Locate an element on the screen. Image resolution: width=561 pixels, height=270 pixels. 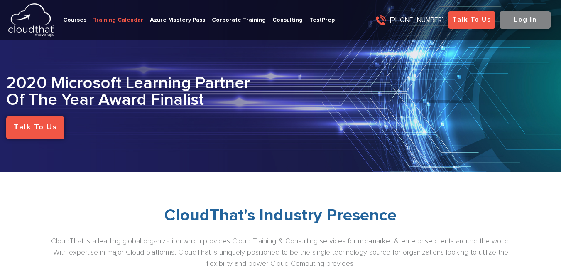
a: Azure mastery pass is located at coordinates (177, 20).